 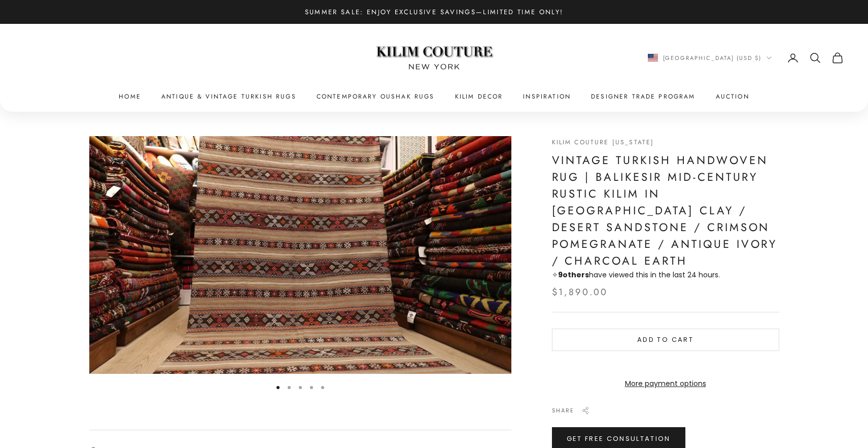 What do you see at coordinates (666, 275) in the screenshot?
I see `p: ✧ have viewed this in the last 24 hours.` at bounding box center [666, 275].